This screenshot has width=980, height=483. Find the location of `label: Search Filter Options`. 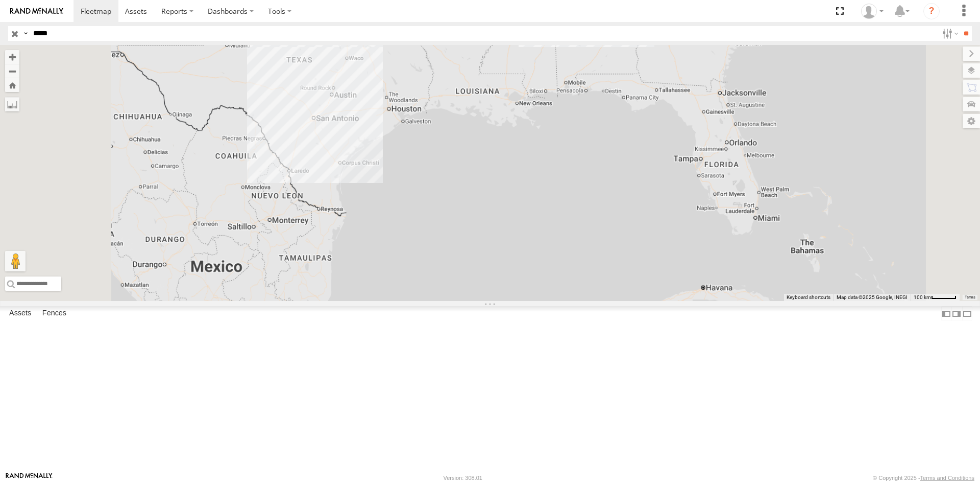

label: Search Filter Options is located at coordinates (949, 33).